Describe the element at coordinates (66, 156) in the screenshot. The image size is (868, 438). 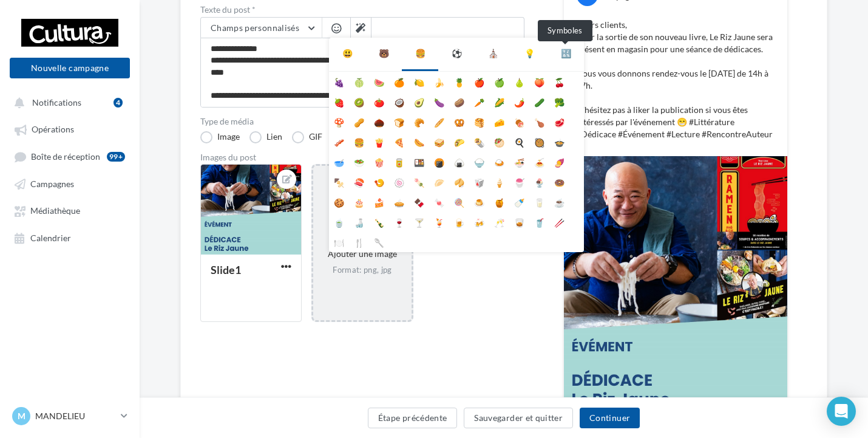
I see `span: Boîte de réception` at that location.